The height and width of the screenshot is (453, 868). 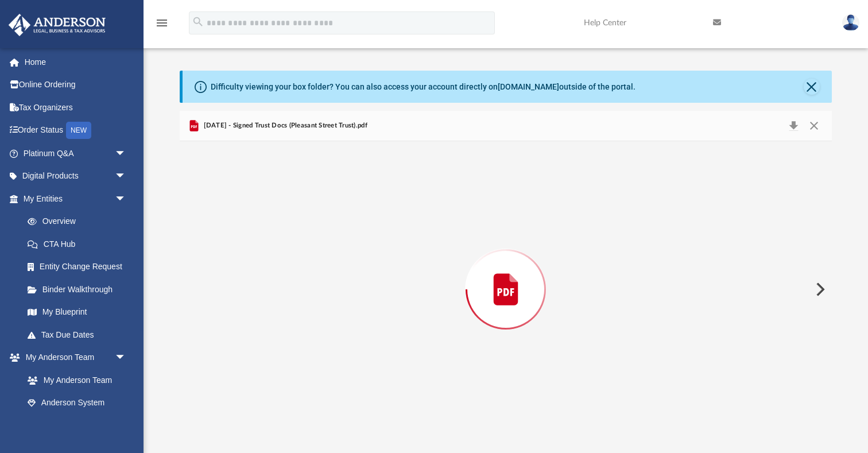 I want to click on a: My Entitiesarrow_drop_down, so click(x=76, y=198).